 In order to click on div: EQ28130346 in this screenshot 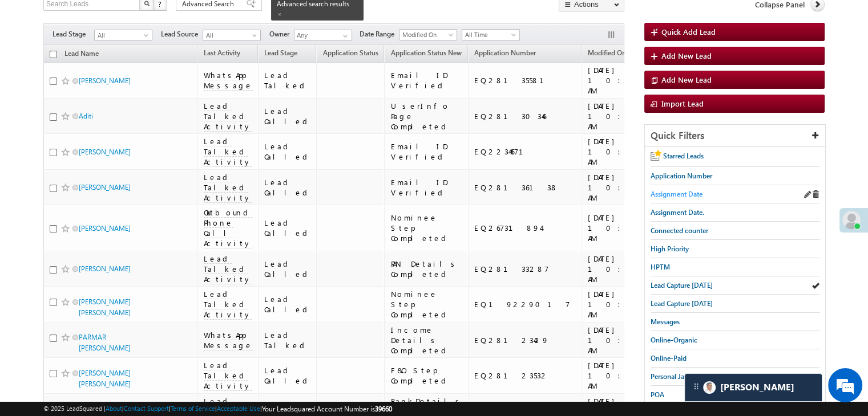, I will do `click(525, 116)`.